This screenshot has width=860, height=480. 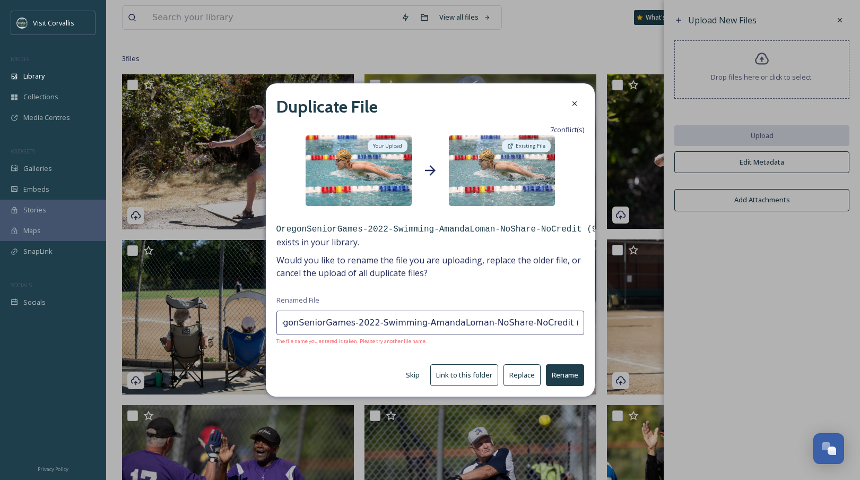 What do you see at coordinates (387, 146) in the screenshot?
I see `span: Your Upload` at bounding box center [387, 146].